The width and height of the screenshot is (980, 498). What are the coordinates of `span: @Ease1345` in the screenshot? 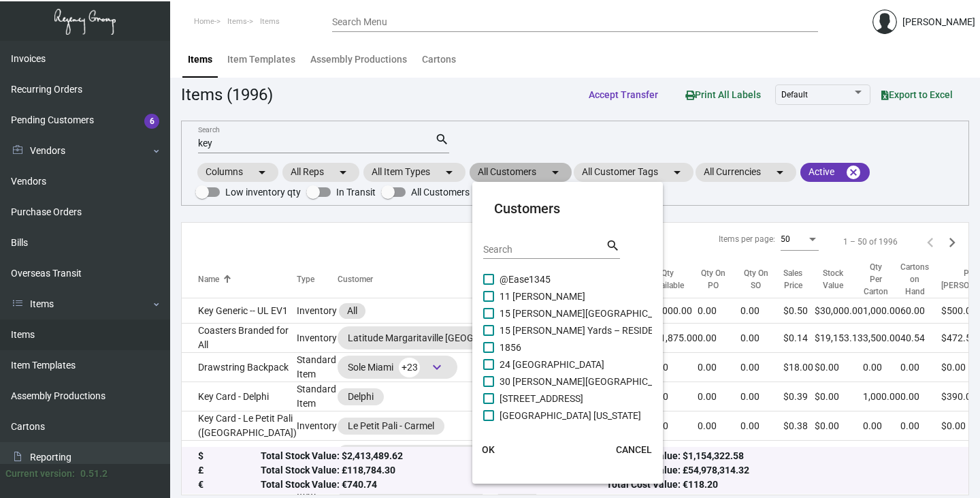 It's located at (525, 279).